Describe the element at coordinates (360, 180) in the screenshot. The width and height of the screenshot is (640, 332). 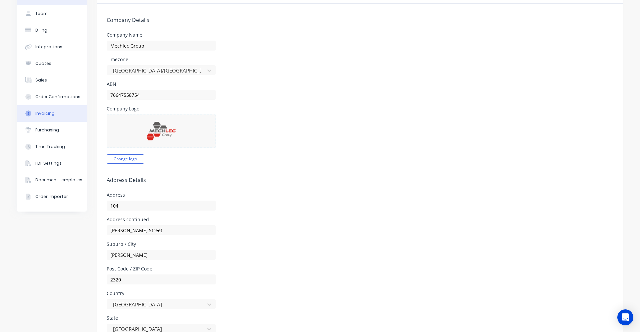
I see `h5: Address Details` at that location.